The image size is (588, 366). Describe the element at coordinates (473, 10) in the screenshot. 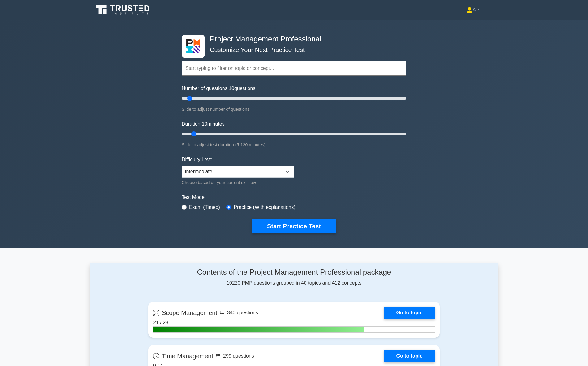

I see `a: A` at that location.